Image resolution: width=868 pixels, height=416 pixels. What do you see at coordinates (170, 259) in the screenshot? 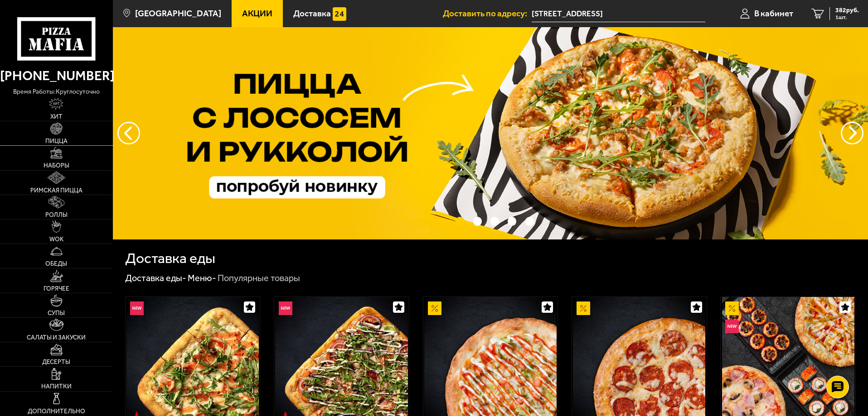
I see `h1: Доставка еды` at bounding box center [170, 259].